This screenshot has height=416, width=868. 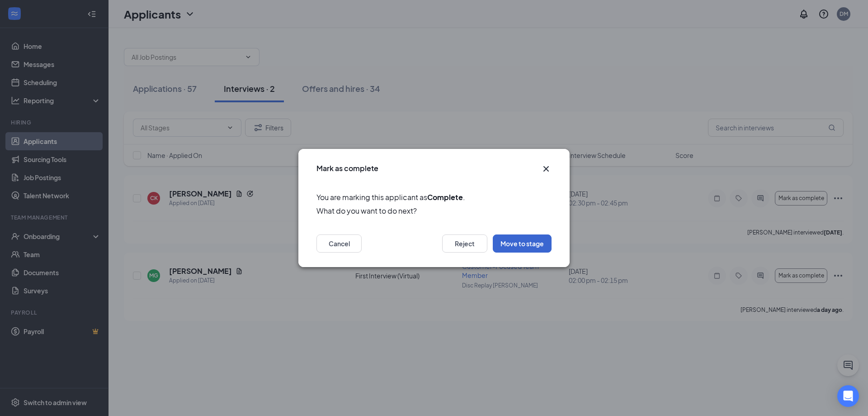 What do you see at coordinates (522, 244) in the screenshot?
I see `button: Move to stage` at bounding box center [522, 244].